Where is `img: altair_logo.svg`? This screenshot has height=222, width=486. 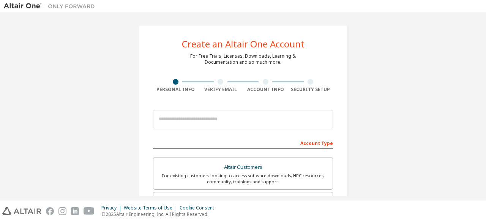
img: altair_logo.svg is located at coordinates (22, 211).